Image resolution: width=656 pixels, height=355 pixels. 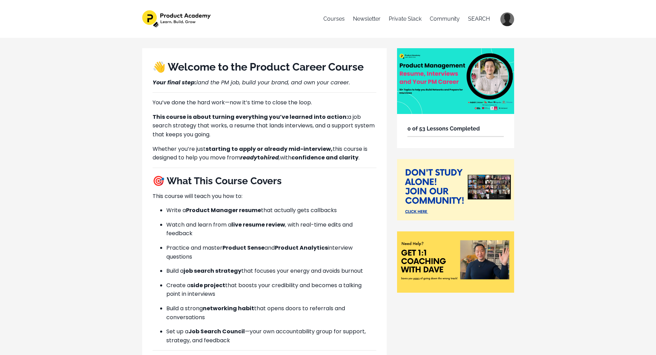 I want to click on b: job search strategy, so click(x=212, y=271).